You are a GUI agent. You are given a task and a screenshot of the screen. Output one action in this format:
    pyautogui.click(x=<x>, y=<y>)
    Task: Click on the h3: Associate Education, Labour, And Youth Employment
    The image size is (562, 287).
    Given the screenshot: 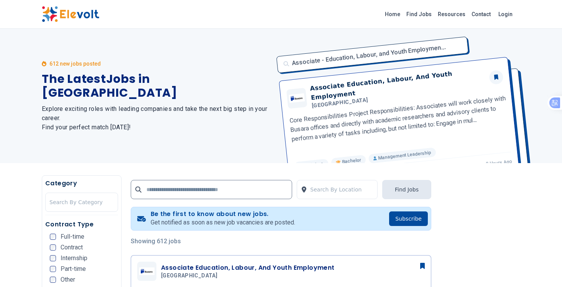 What is the action you would take?
    pyautogui.click(x=248, y=268)
    